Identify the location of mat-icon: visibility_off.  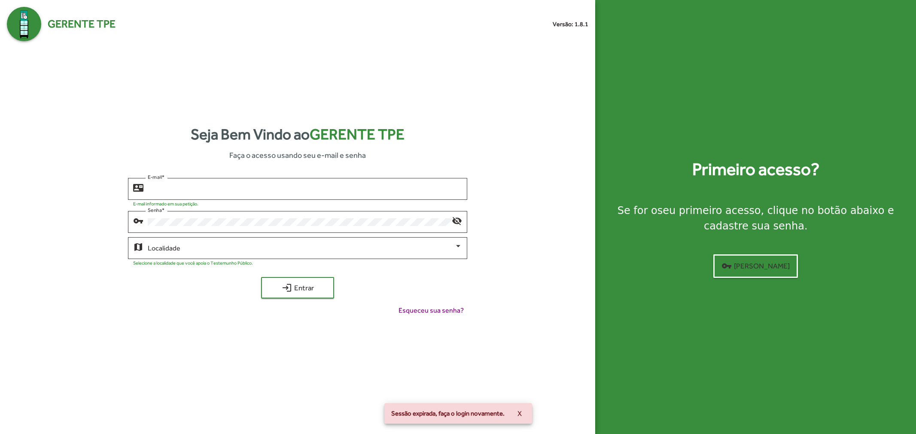
(457, 221).